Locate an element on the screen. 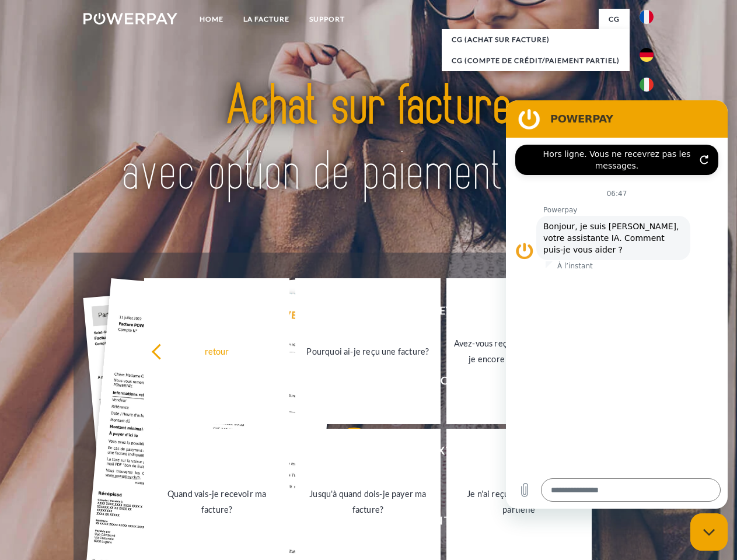 The width and height of the screenshot is (737, 560). button: Actualiser la connexion is located at coordinates (198, 59).